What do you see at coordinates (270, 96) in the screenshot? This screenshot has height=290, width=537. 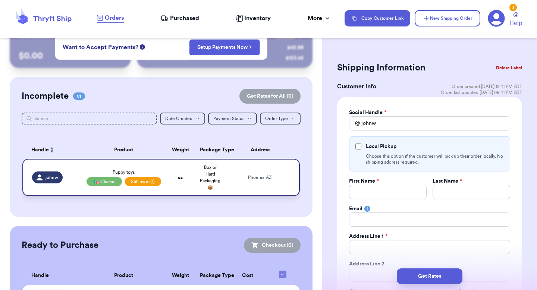 I see `button: Get Rates for All (0)` at bounding box center [270, 96].